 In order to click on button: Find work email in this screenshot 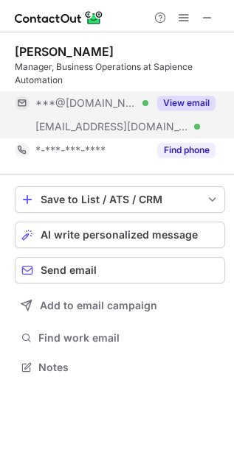, I will do `click(119, 338)`.